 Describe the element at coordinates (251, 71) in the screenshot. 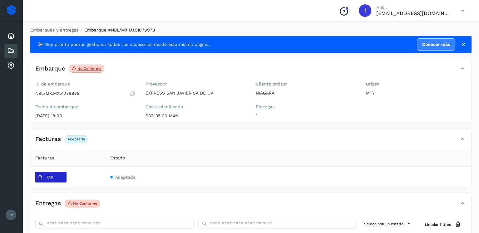

I see `div: EmbarqueNo conforme` at that location.